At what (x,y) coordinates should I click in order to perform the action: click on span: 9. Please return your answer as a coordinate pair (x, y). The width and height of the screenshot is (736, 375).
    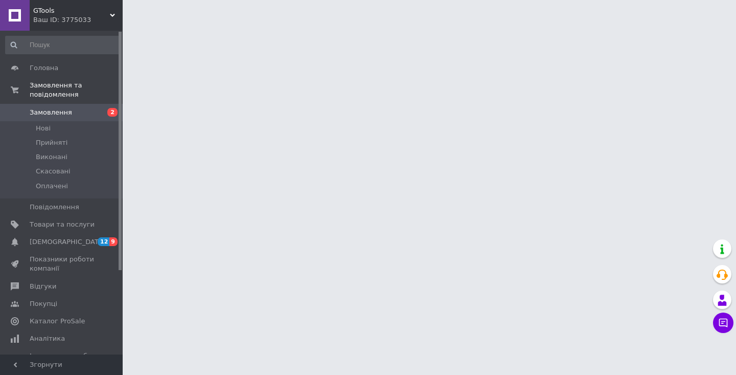
    Looking at the image, I should click on (114, 241).